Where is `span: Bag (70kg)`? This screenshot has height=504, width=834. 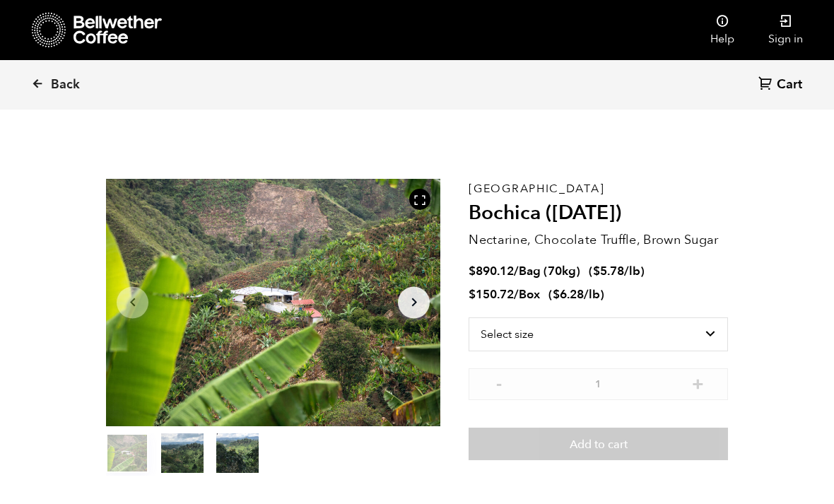 span: Bag (70kg) is located at coordinates (550, 271).